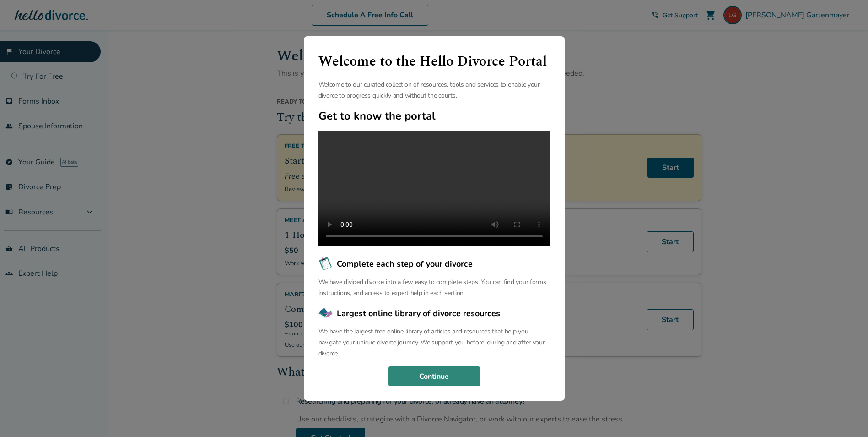  Describe the element at coordinates (418, 313) in the screenshot. I see `span: Largest online library of divorce resources` at that location.